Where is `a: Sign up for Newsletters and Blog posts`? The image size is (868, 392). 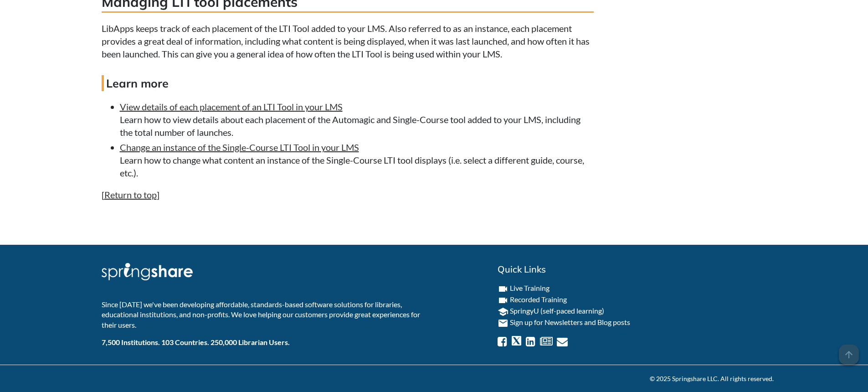
a: Sign up for Newsletters and Blog posts is located at coordinates (570, 322).